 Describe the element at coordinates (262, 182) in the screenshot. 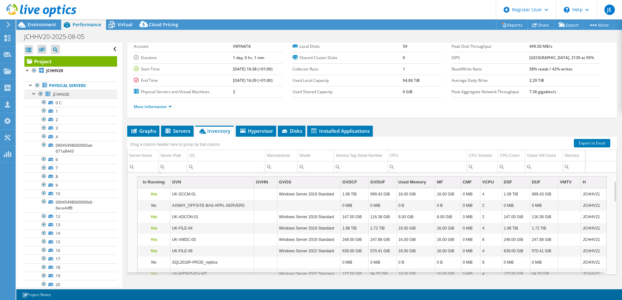

I see `div: GVHN` at that location.